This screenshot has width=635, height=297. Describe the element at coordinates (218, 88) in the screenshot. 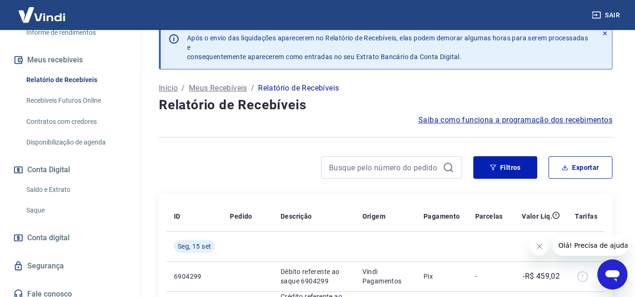

I see `p: Meus Recebíveis` at that location.